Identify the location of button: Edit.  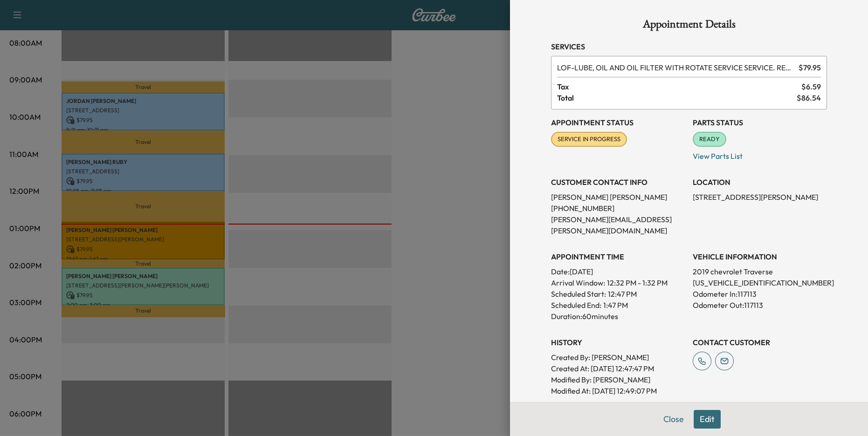
(707, 419).